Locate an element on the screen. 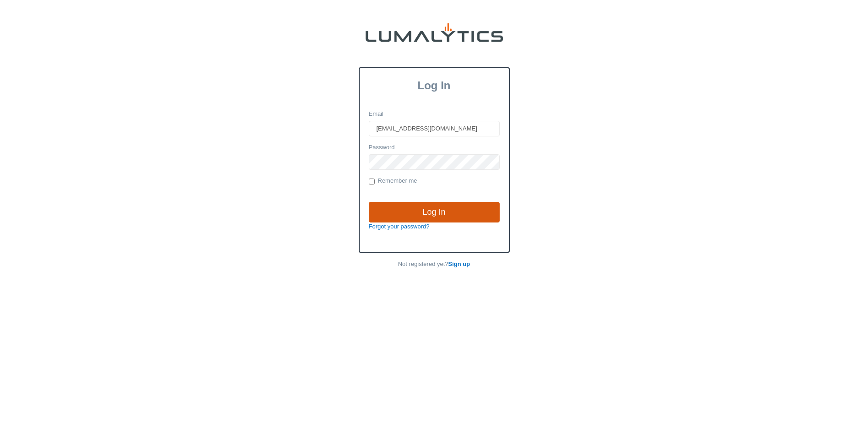 This screenshot has width=868, height=423. img: lumalytics-black-e9b537c871f77d9ce8d3a6940f85695cd68c596e3f819dc492052d1098752254.png is located at coordinates (434, 32).